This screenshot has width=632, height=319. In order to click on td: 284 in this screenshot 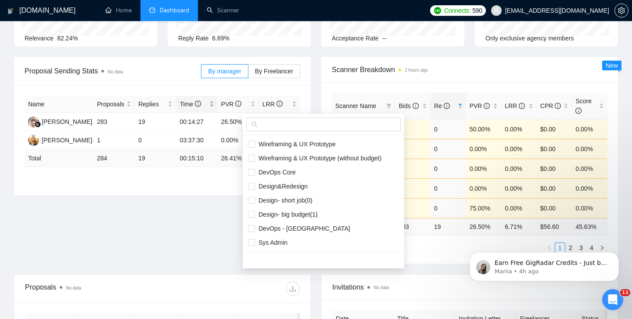, I will do `click(114, 158)`.